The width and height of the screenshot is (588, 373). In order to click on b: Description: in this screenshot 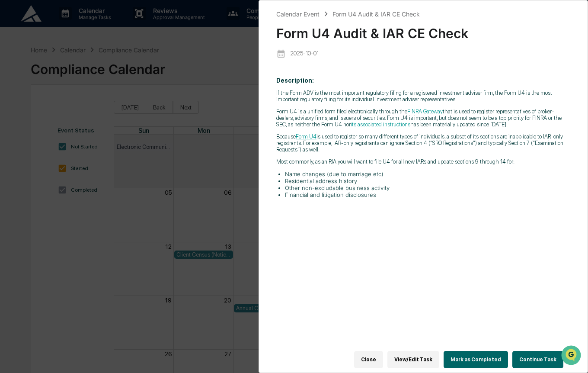, I will do `click(295, 80)`.